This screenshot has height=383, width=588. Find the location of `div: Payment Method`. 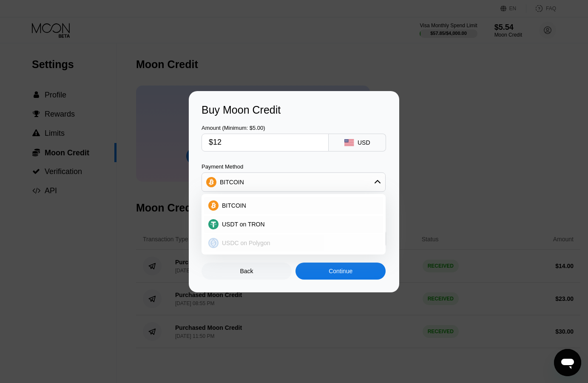

div: Payment Method is located at coordinates (293, 166).